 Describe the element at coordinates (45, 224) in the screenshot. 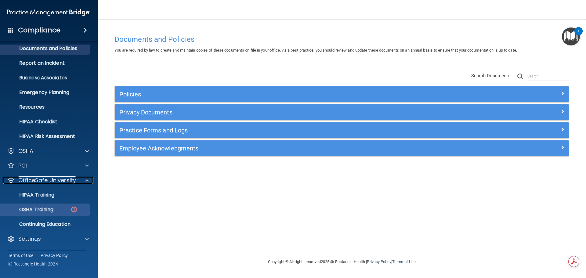

I see `p: Continuing Education` at that location.